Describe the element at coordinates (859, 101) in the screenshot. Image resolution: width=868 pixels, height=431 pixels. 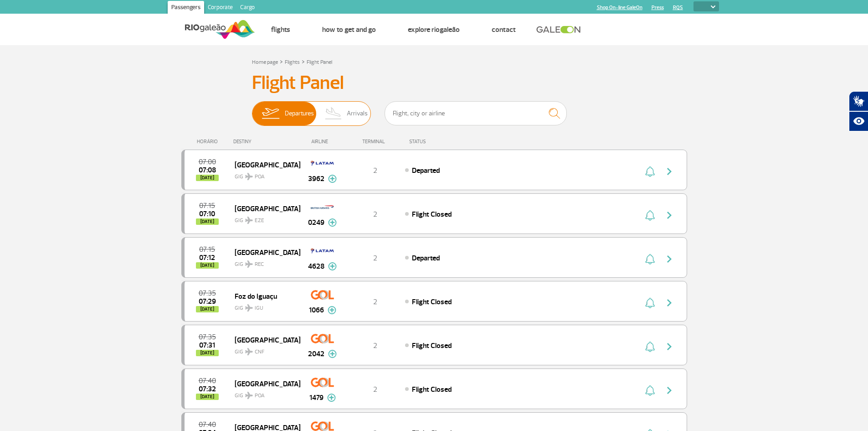
I see `button: Abrir tradutor de língua de sinais.` at that location.